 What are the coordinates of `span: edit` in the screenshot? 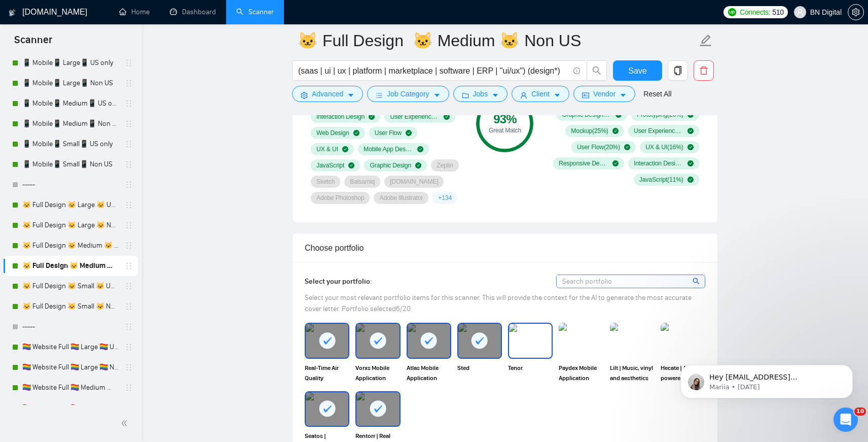 It's located at (706, 41).